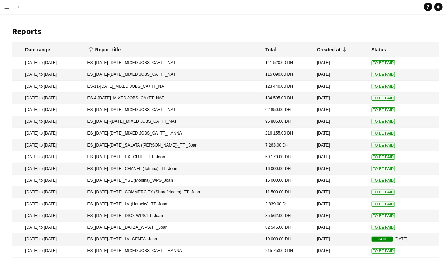 This screenshot has width=446, height=258. Describe the element at coordinates (288, 63) in the screenshot. I see `mat-cell: 141 520.00 DH` at that location.